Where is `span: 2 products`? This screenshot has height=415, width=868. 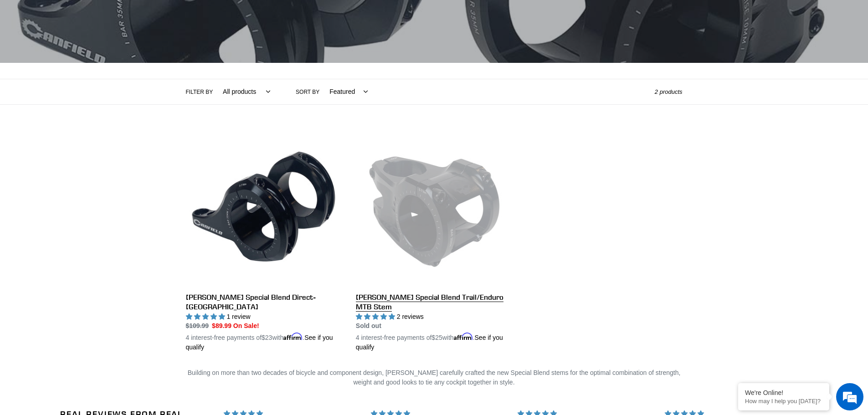
span: 2 products is located at coordinates (669, 92).